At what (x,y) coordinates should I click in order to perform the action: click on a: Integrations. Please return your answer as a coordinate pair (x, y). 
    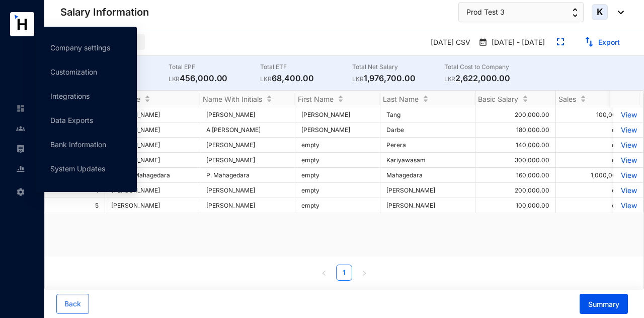
    Looking at the image, I should click on (70, 96).